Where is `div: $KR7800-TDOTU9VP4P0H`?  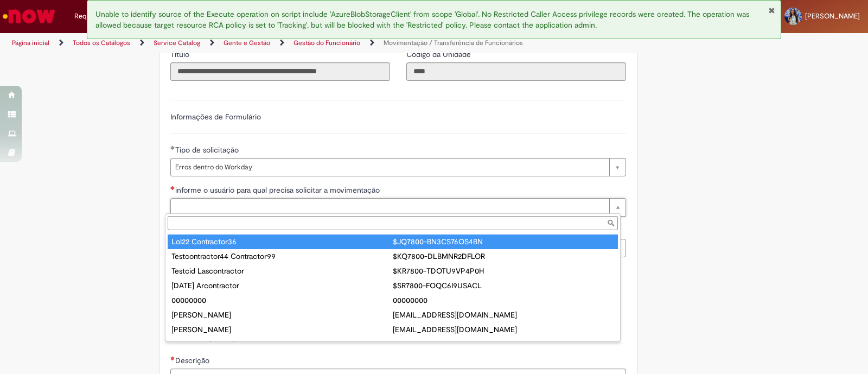
div: $KR7800-TDOTU9VP4P0H is located at coordinates (504, 271).